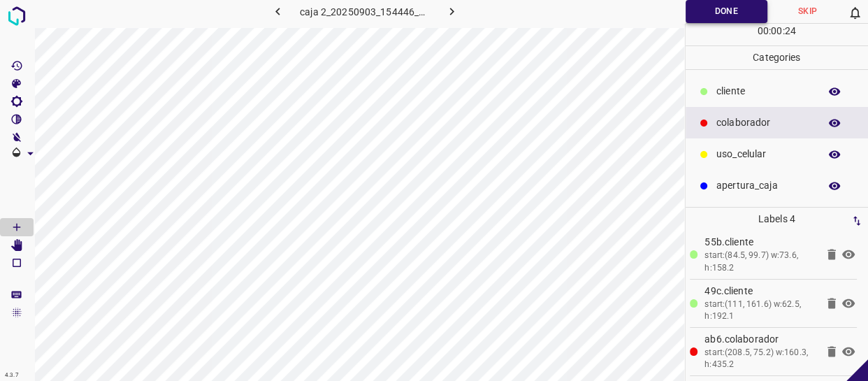 The height and width of the screenshot is (381, 868). Describe the element at coordinates (764, 186) in the screenshot. I see `p: apertura_caja` at that location.